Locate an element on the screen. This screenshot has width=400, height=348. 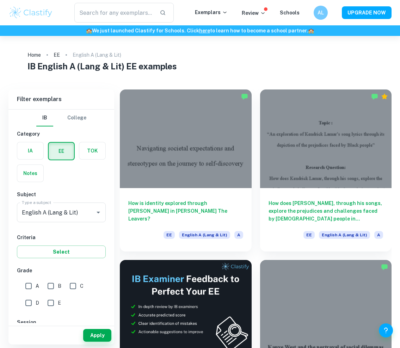
a: Clastify logo is located at coordinates (31, 13).